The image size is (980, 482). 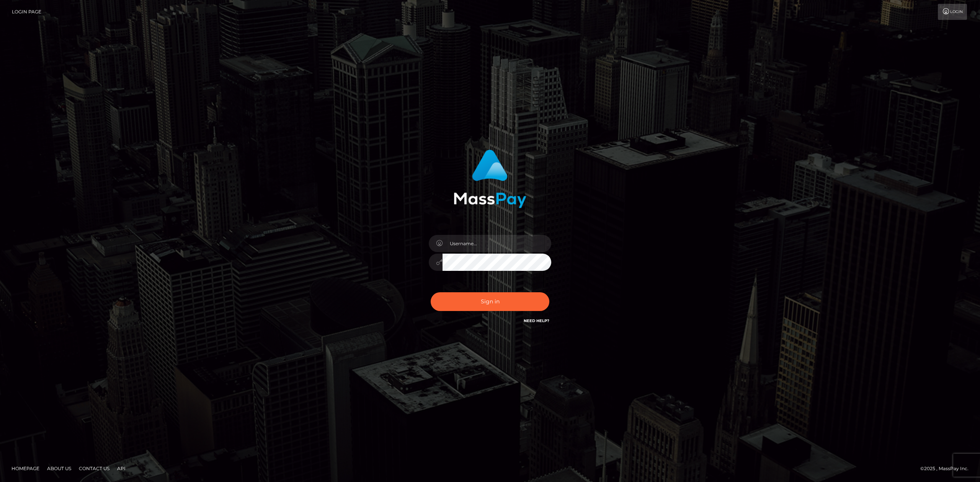 I want to click on a: Need Help?, so click(x=536, y=321).